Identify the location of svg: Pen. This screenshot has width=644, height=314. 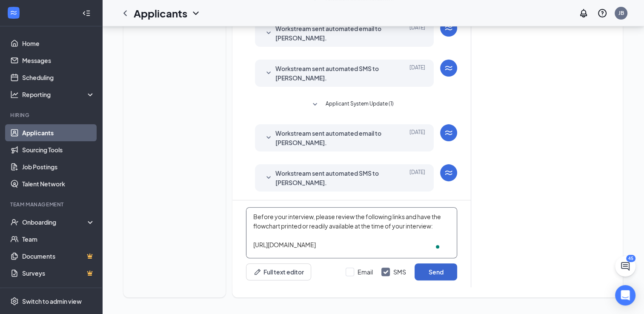
(258, 272).